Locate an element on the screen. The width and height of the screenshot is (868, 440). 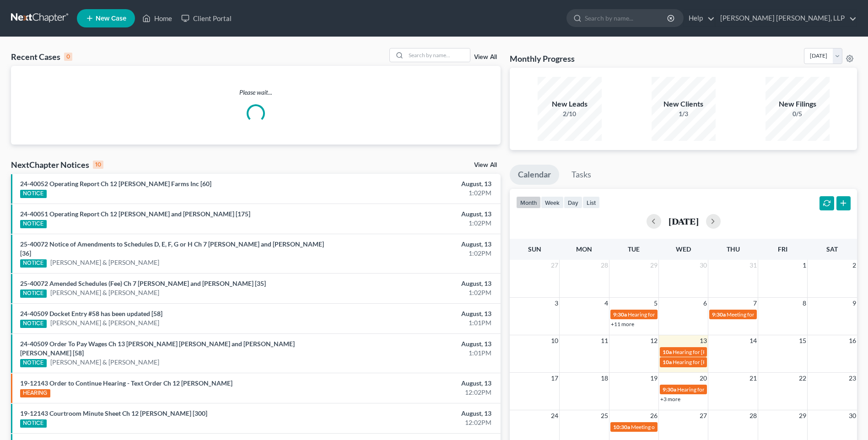
p: Please wait... is located at coordinates (256, 93).